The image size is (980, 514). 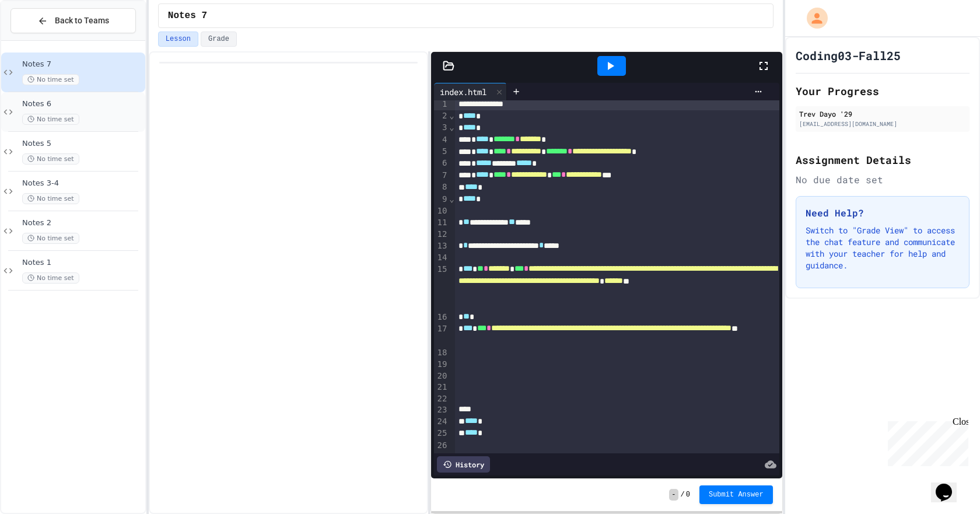 I want to click on h2: Your Progress, so click(x=882, y=91).